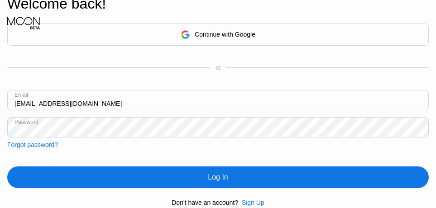 This screenshot has height=208, width=436. Describe the element at coordinates (218, 68) in the screenshot. I see `div: or` at that location.